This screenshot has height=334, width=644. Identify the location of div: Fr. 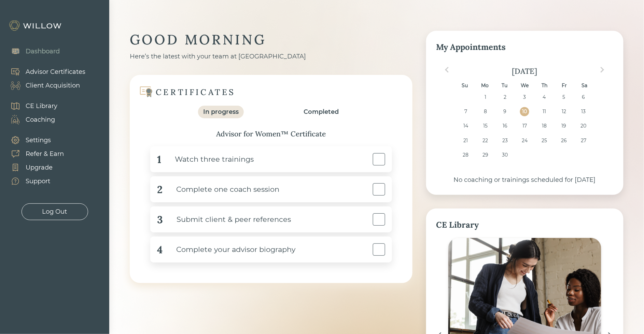
(564, 85).